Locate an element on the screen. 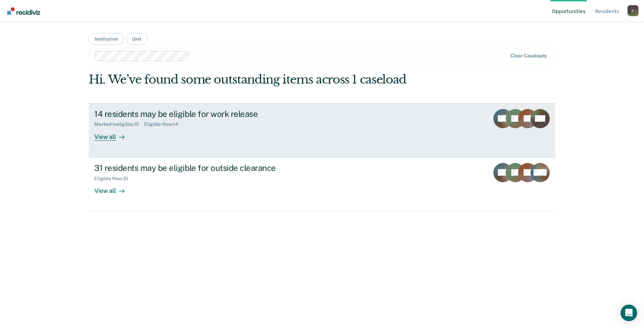 This screenshot has height=328, width=644. div: Eligible Now : 14 is located at coordinates (163, 124).